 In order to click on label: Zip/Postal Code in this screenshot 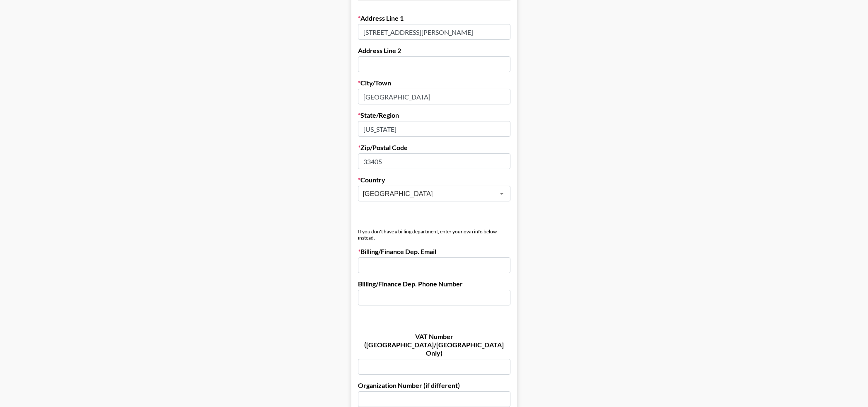, I will do `click(434, 148)`.